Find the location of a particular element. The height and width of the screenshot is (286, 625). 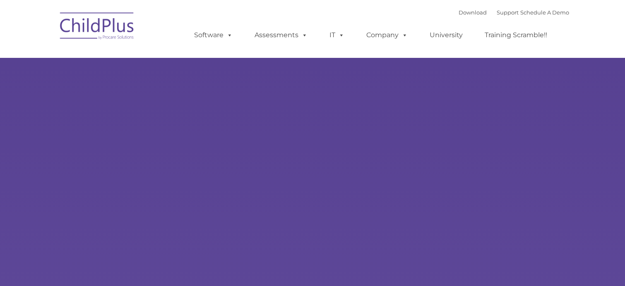

a: Download is located at coordinates (472, 12).